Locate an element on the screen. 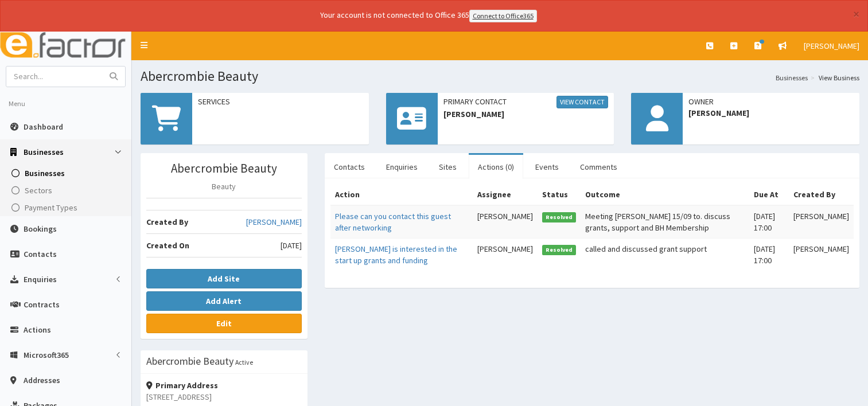  span: Primary Contact is located at coordinates (526, 102).